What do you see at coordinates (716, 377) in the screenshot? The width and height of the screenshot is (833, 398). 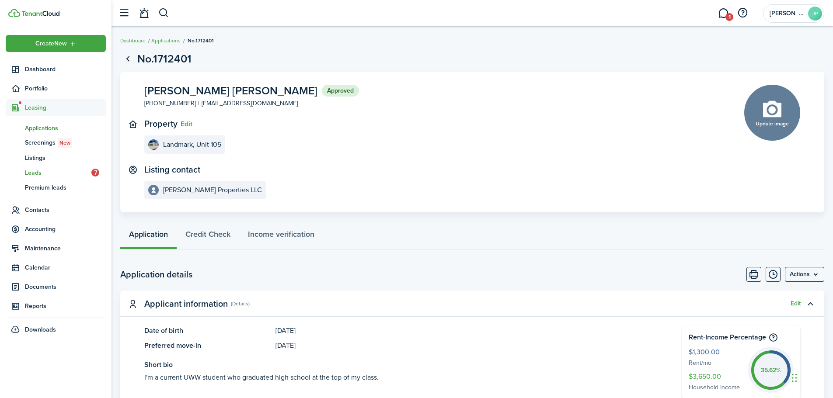 I see `span: $3,650.00` at bounding box center [716, 377].